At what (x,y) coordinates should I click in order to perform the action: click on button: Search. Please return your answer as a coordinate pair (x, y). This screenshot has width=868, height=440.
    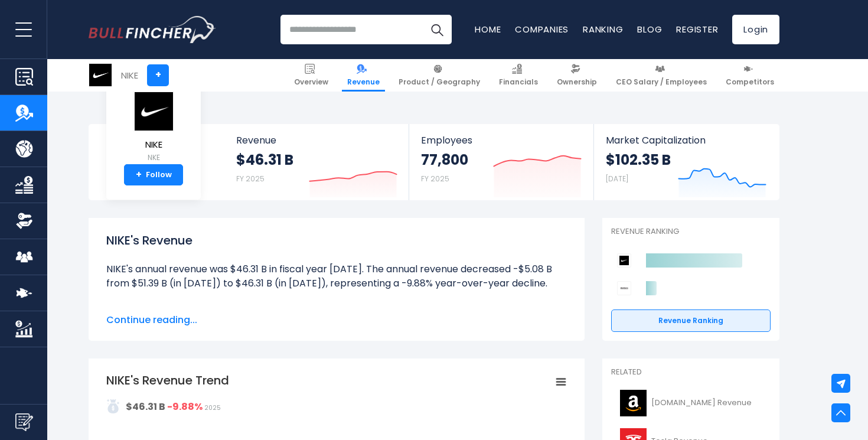
    Looking at the image, I should click on (437, 30).